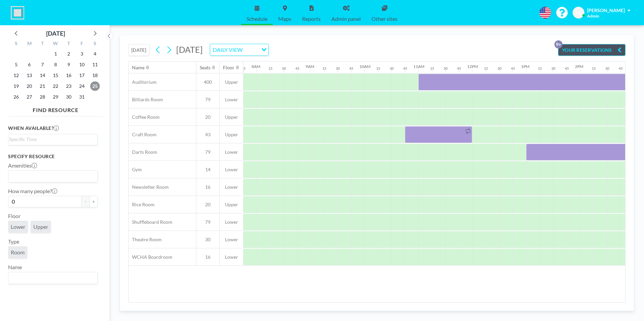 This screenshot has width=644, height=321. Describe the element at coordinates (16, 97) in the screenshot. I see `span: Sunday, October 26, 2025` at that location.